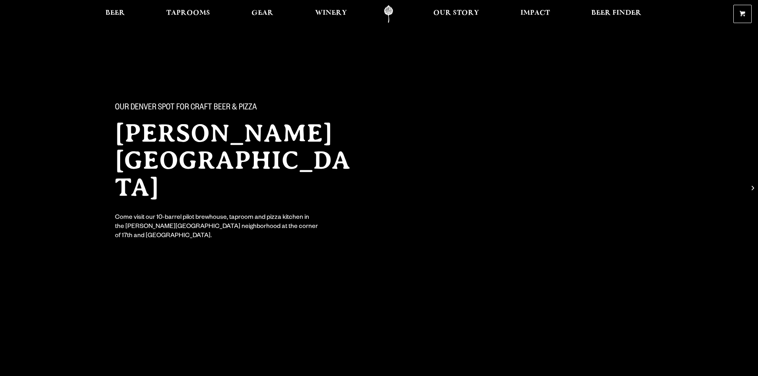  What do you see at coordinates (188, 14) in the screenshot?
I see `a: Taprooms` at bounding box center [188, 14].